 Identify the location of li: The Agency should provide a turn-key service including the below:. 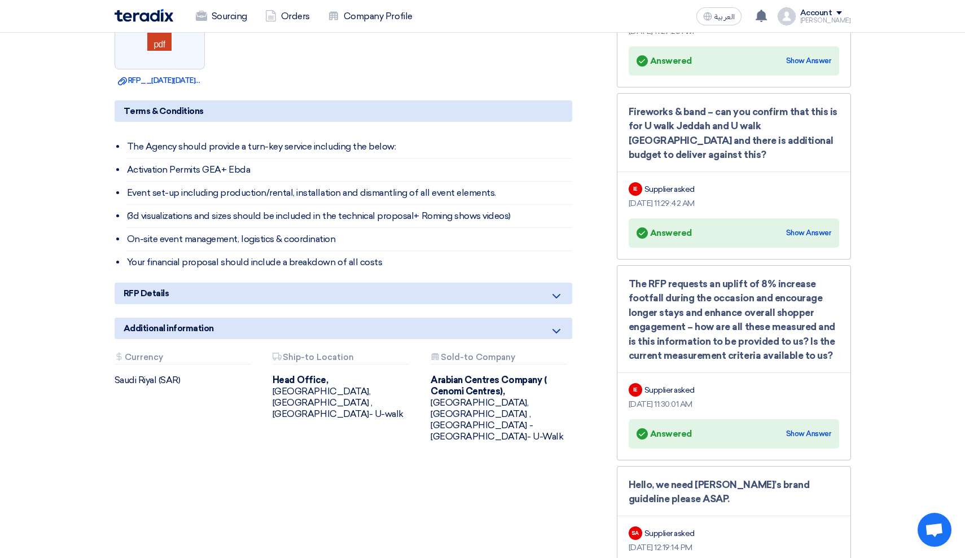
(349, 147).